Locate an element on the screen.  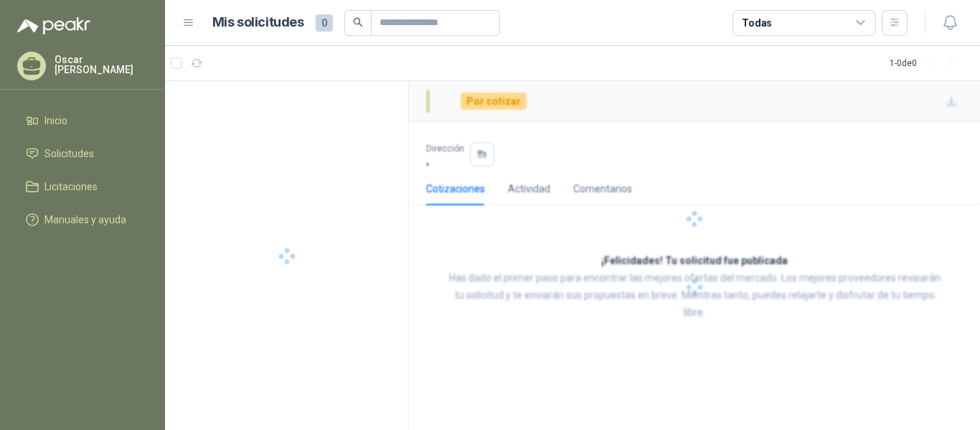
a: Licitaciones is located at coordinates (82, 187).